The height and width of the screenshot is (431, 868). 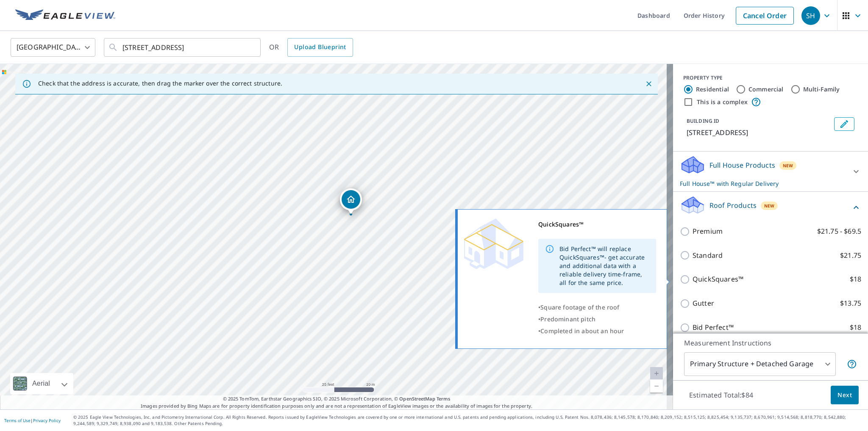 What do you see at coordinates (763, 183) in the screenshot?
I see `p: Full House™ with Regular Delivery` at bounding box center [763, 183].